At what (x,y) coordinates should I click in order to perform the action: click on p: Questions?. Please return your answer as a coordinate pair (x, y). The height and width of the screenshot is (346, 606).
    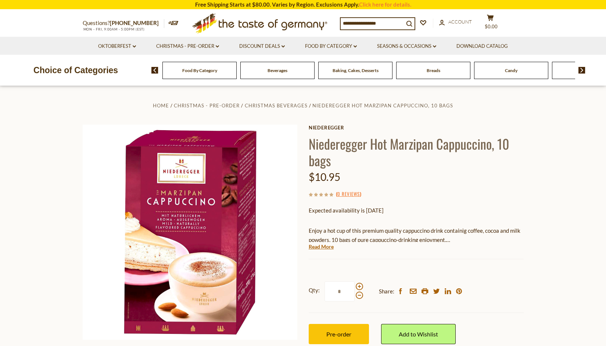
    Looking at the image, I should click on (123, 23).